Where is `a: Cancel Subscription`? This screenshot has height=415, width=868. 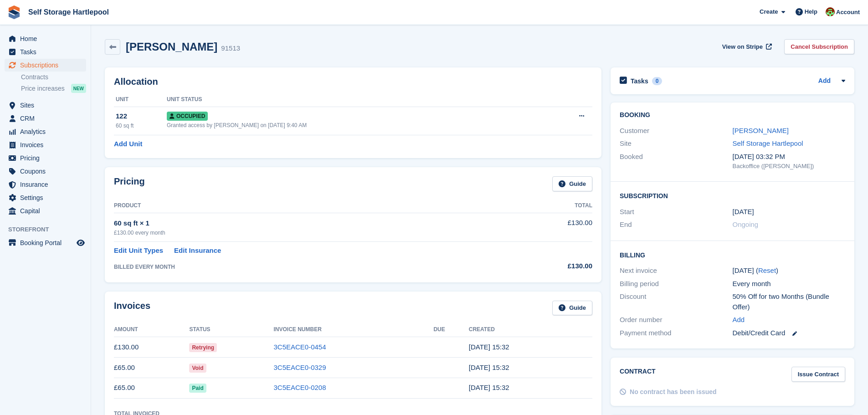
a: Cancel Subscription is located at coordinates (820, 47).